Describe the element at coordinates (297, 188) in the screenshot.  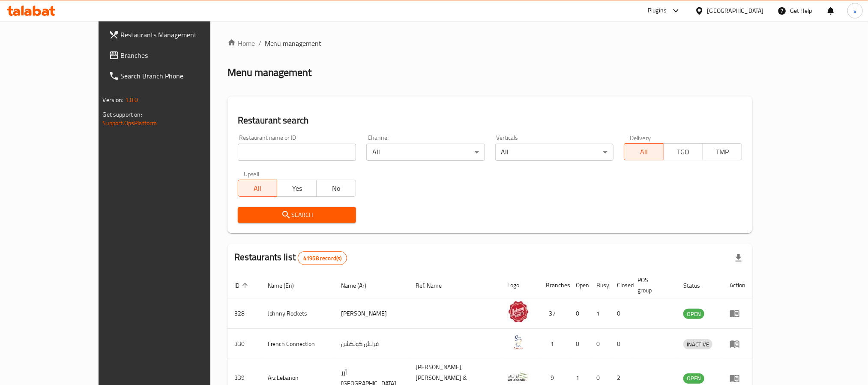
I see `button: Yes` at that location.